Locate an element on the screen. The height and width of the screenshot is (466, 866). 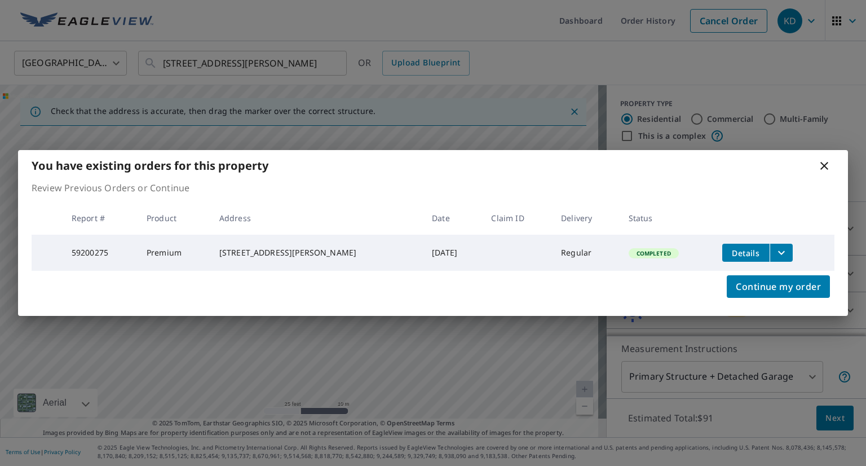
span: Completed is located at coordinates (653, 253).